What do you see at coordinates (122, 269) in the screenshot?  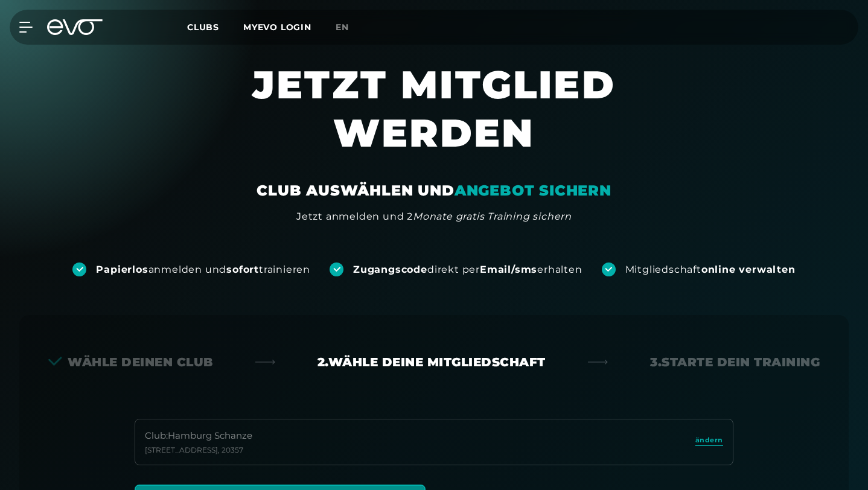 I see `strong: Papierlos` at bounding box center [122, 269].